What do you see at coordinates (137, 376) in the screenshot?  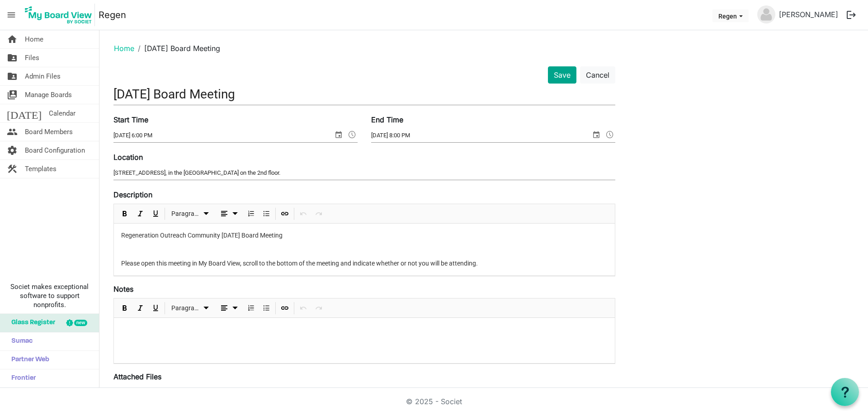 I see `label: Attached Files` at bounding box center [137, 376].